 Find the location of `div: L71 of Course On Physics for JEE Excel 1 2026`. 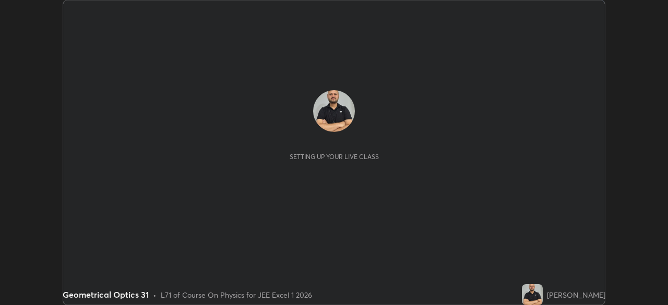

div: L71 of Course On Physics for JEE Excel 1 2026 is located at coordinates (236, 295).